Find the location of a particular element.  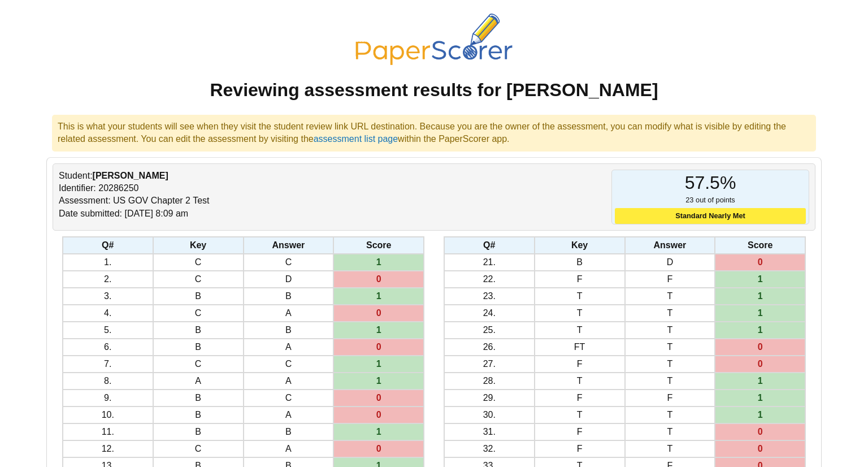

td: 32. is located at coordinates (489, 449).